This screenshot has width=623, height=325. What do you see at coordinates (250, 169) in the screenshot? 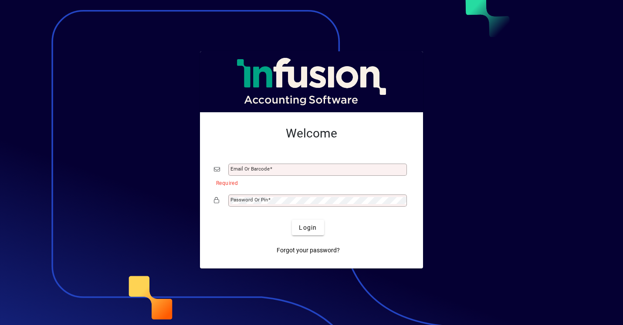
I see `mat-label: Email or Barcode` at bounding box center [250, 169].